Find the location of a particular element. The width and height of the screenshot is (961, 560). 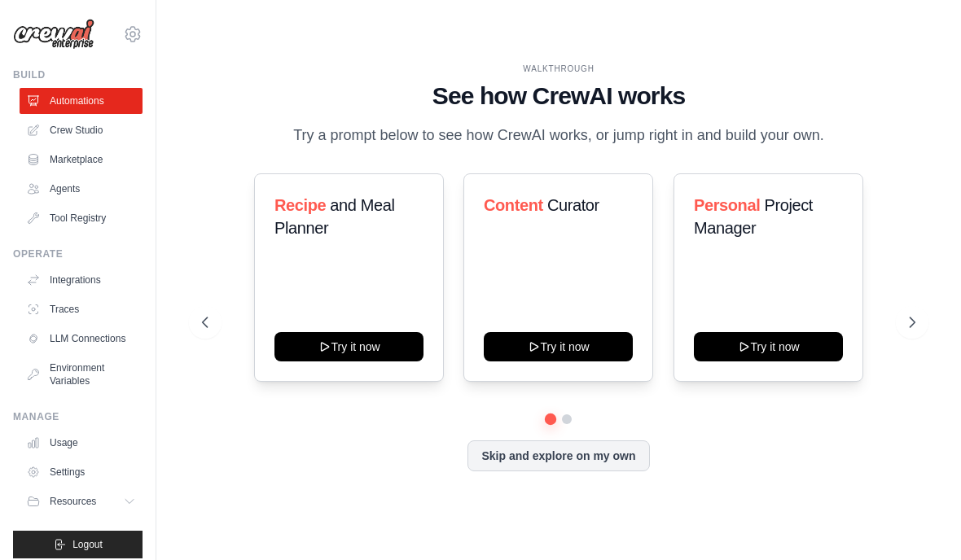

a: Usage is located at coordinates (81, 442).